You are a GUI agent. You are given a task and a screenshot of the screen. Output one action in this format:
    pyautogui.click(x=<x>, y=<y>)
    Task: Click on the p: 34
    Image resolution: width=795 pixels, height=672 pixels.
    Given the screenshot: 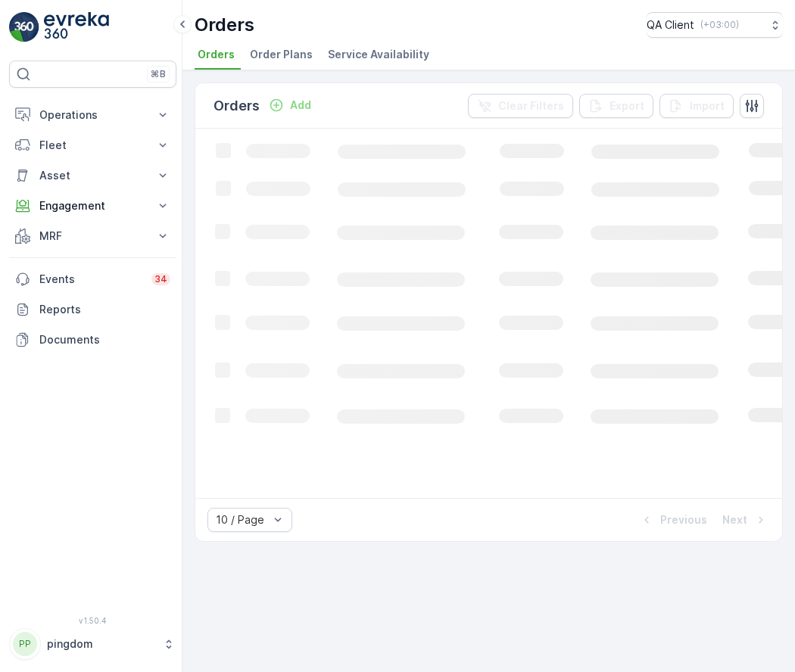 What is the action you would take?
    pyautogui.click(x=160, y=279)
    